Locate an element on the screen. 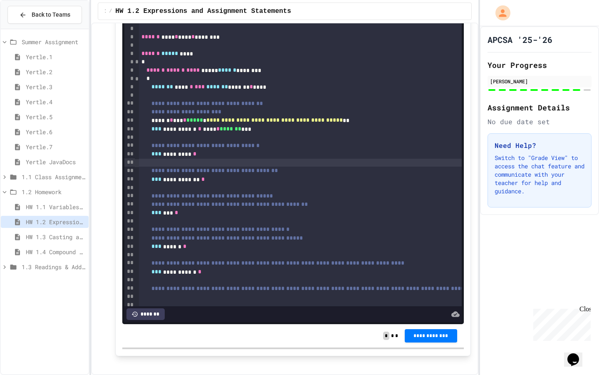  span: Yertle.6 is located at coordinates (55, 131).